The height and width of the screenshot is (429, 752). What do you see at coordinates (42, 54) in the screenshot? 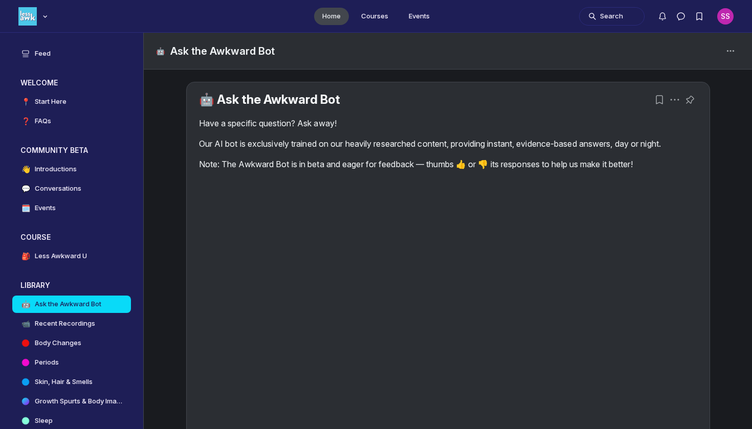
I see `h4: Feed` at bounding box center [42, 54].